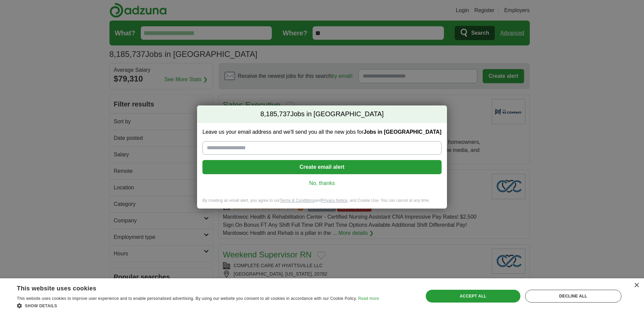 The image size is (644, 314). Describe the element at coordinates (41, 306) in the screenshot. I see `span: Show details` at that location.